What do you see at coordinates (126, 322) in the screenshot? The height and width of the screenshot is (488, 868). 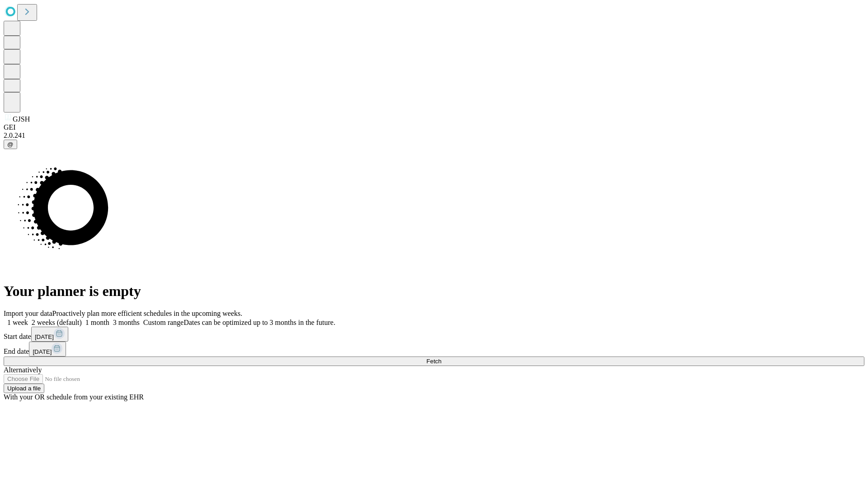 I see `span: 3 months` at bounding box center [126, 322].